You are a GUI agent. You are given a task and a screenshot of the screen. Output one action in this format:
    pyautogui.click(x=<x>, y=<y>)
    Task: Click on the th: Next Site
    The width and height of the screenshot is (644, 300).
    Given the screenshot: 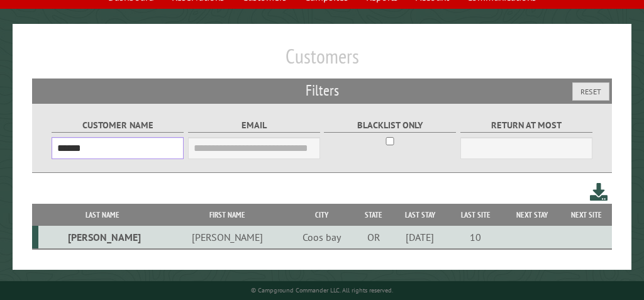 What is the action you would take?
    pyautogui.click(x=587, y=215)
    